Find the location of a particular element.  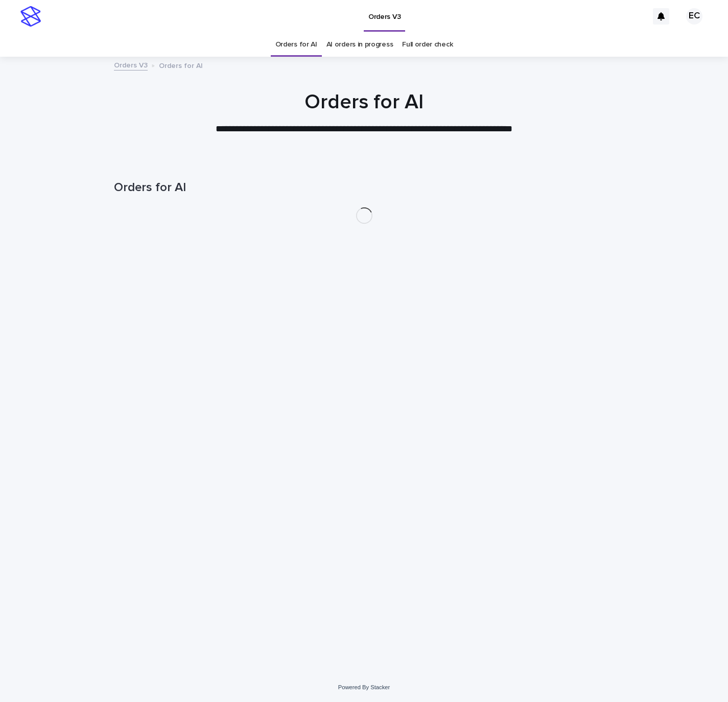

a: Orders for AI is located at coordinates (296, 44).